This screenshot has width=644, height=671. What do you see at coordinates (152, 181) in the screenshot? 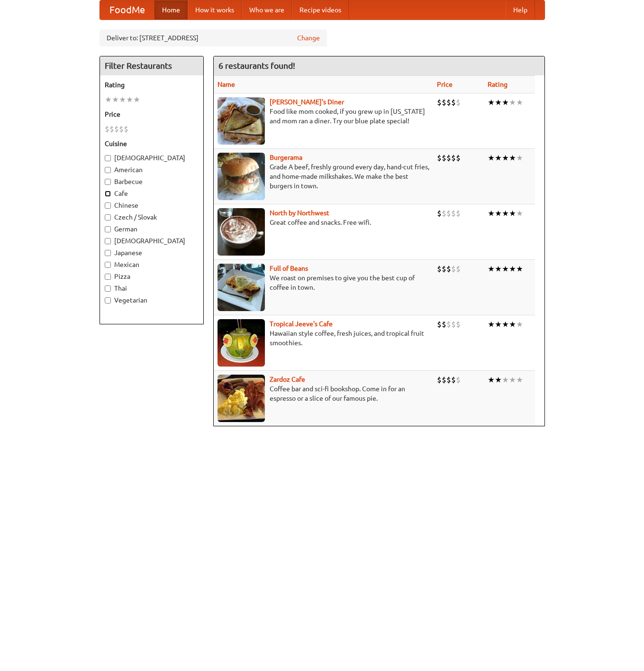
I see `label: Barbecue` at bounding box center [152, 181].